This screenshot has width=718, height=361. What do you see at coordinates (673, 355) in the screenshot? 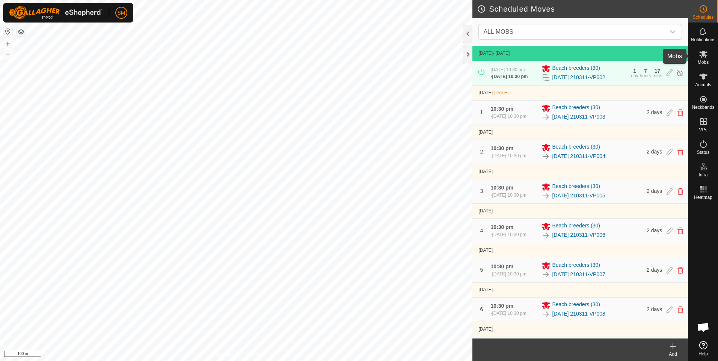
I see `div: Add` at bounding box center [673, 355].